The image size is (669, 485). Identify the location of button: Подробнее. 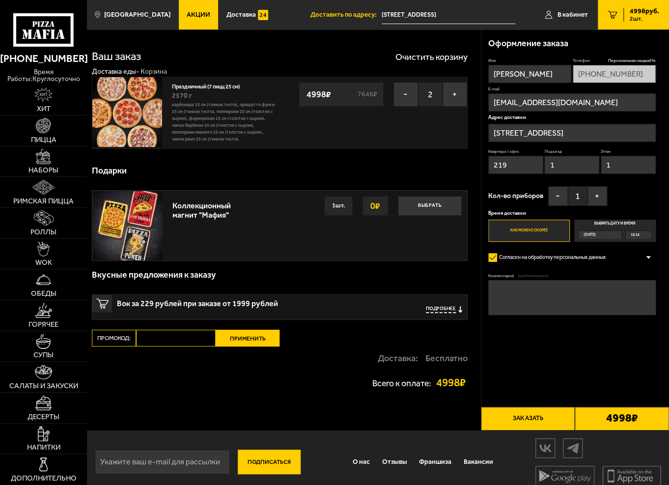
(444, 310).